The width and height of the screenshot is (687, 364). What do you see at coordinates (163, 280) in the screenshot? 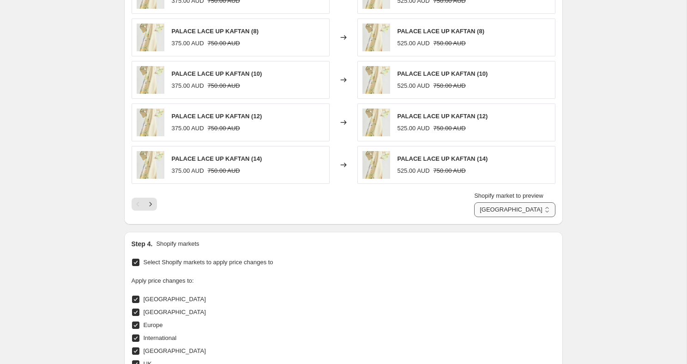
I see `span: Apply price changes to:` at bounding box center [163, 280].